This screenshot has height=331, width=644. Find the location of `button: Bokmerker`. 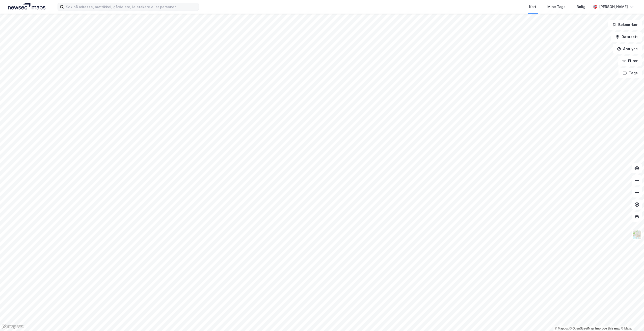

button: Bokmerker is located at coordinates (625, 25).